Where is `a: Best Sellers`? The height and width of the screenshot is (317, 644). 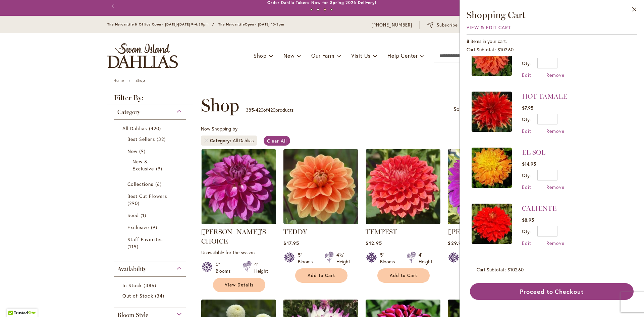 a: Best Sellers is located at coordinates (151, 139).